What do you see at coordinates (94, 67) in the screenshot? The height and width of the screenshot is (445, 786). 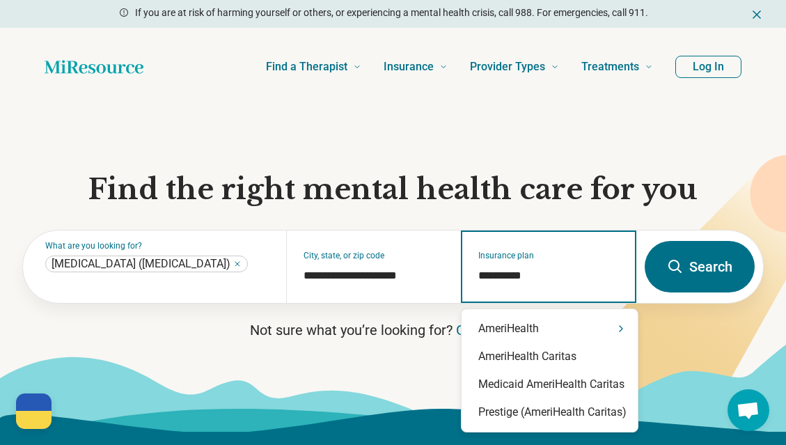 I see `a: Home page` at bounding box center [94, 67].